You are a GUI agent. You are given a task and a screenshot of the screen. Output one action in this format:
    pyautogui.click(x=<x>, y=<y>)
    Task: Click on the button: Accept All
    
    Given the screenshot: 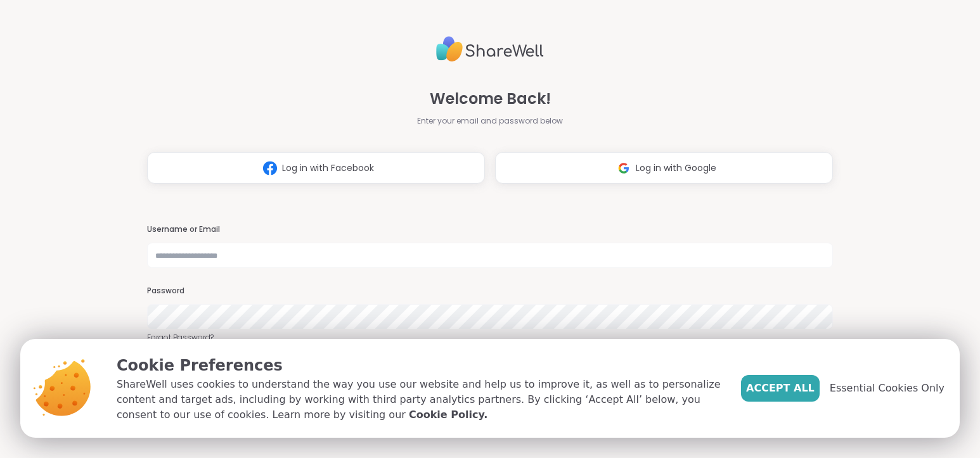 What is the action you would take?
    pyautogui.click(x=781, y=389)
    